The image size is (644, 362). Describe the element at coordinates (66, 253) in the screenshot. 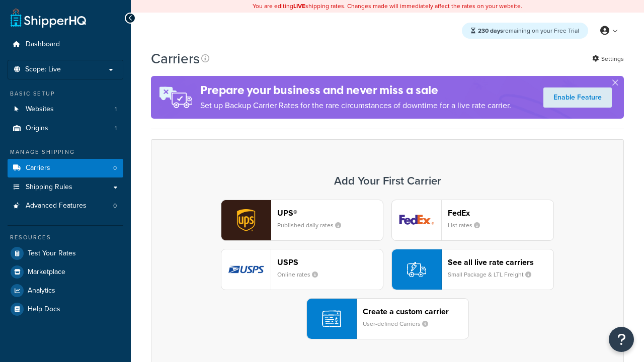

I see `li: Test Your Rates` at that location.